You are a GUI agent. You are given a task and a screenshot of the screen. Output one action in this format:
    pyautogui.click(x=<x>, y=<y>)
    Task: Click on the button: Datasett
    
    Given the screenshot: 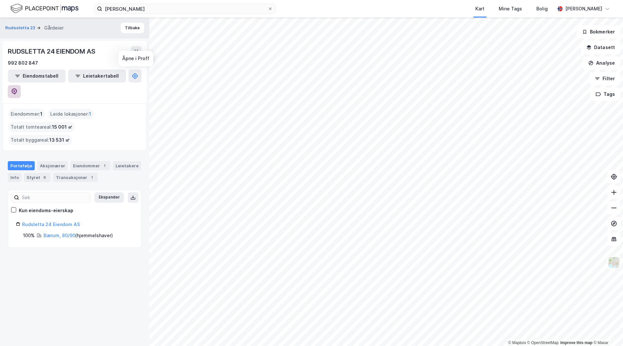 What is the action you would take?
    pyautogui.click(x=601, y=47)
    